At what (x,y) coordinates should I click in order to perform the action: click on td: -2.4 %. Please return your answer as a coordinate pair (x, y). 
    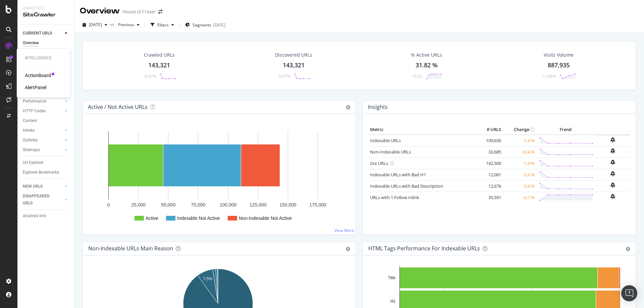
    Looking at the image, I should click on (519, 186).